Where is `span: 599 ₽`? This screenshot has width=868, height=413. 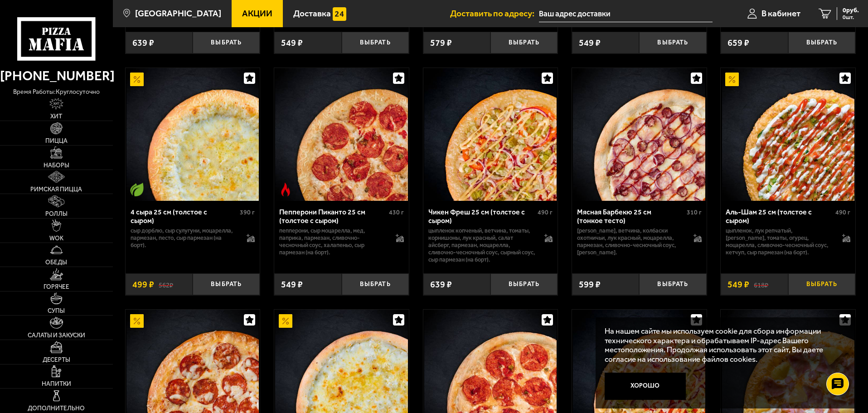 span: 599 ₽ is located at coordinates (590, 284).